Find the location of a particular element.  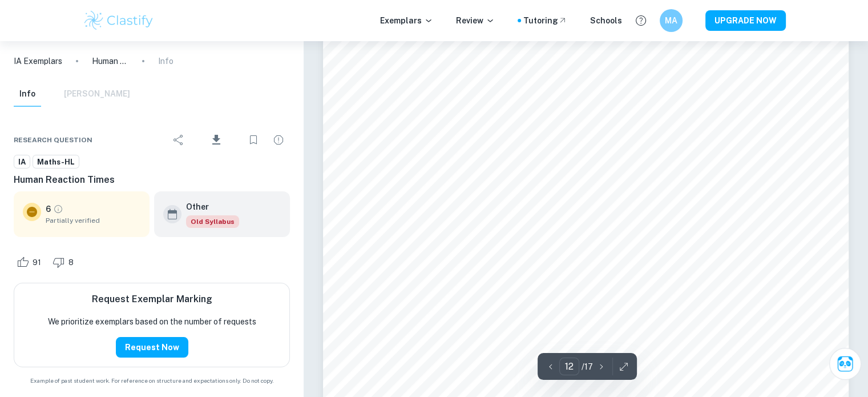

div: Like is located at coordinates (31, 262).